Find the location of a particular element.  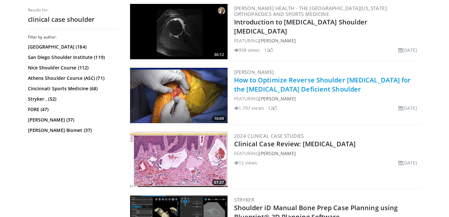

a: Cincinnati Sports Medicine (68) is located at coordinates (73, 88).